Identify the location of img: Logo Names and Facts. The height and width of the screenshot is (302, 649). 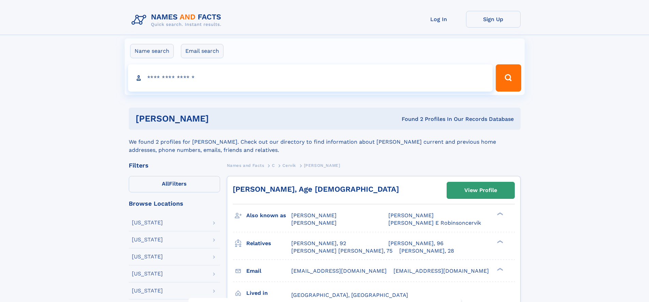
(178, 20).